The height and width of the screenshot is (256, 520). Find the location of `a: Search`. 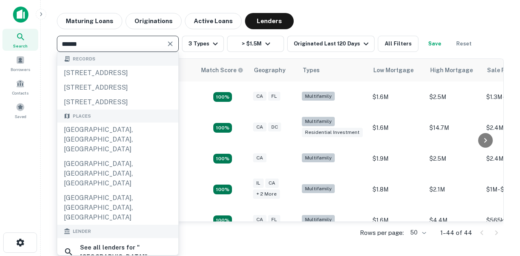

a: Search is located at coordinates (20, 40).